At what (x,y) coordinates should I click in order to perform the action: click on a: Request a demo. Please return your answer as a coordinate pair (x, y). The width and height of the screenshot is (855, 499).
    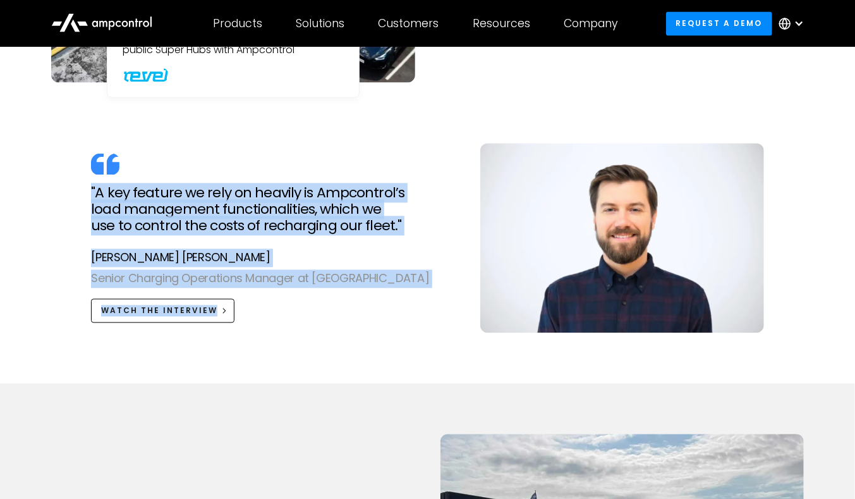
    Looking at the image, I should click on (719, 23).